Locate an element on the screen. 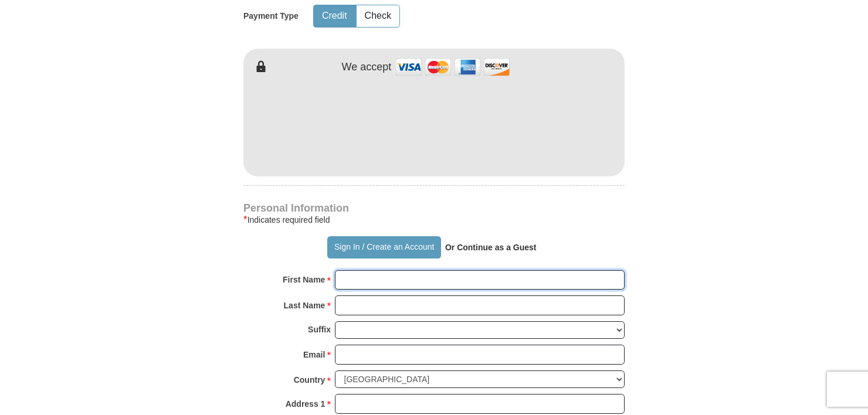 This screenshot has width=868, height=415. strong: Country is located at coordinates (310, 380).